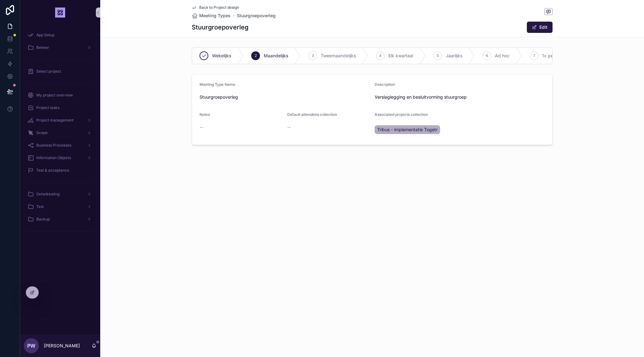  Describe the element at coordinates (460, 97) in the screenshot. I see `span: Verslaglegging en besluitvorming stuurgroep` at that location.